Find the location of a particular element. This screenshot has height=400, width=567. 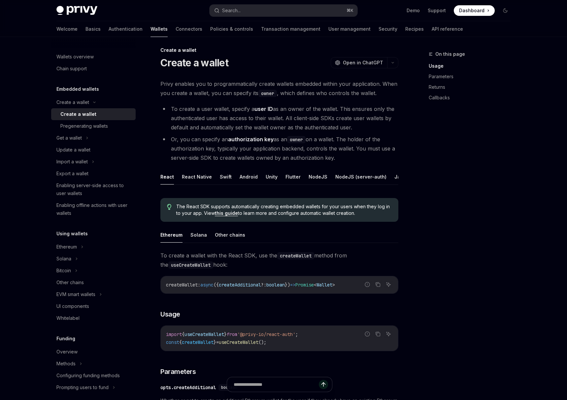

button: Android is located at coordinates (249, 177).